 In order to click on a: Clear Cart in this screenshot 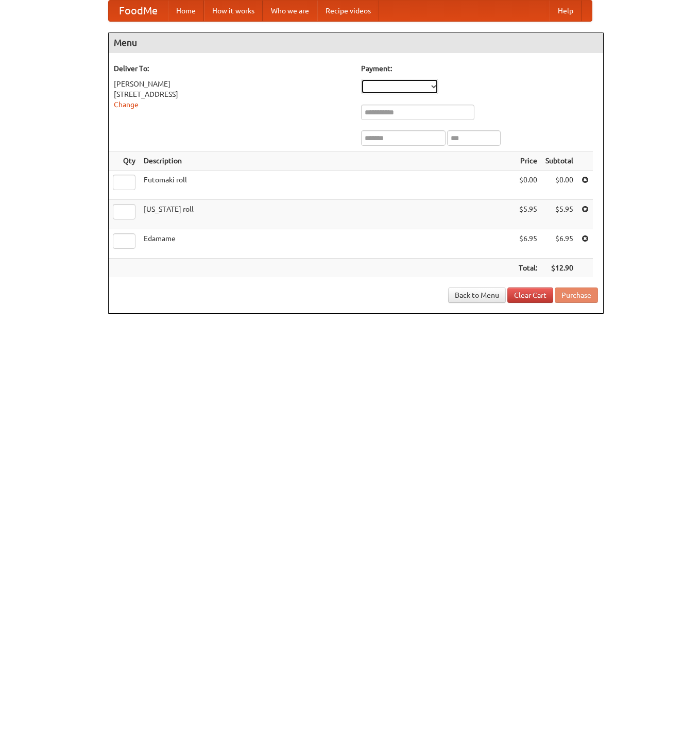, I will do `click(530, 296)`.